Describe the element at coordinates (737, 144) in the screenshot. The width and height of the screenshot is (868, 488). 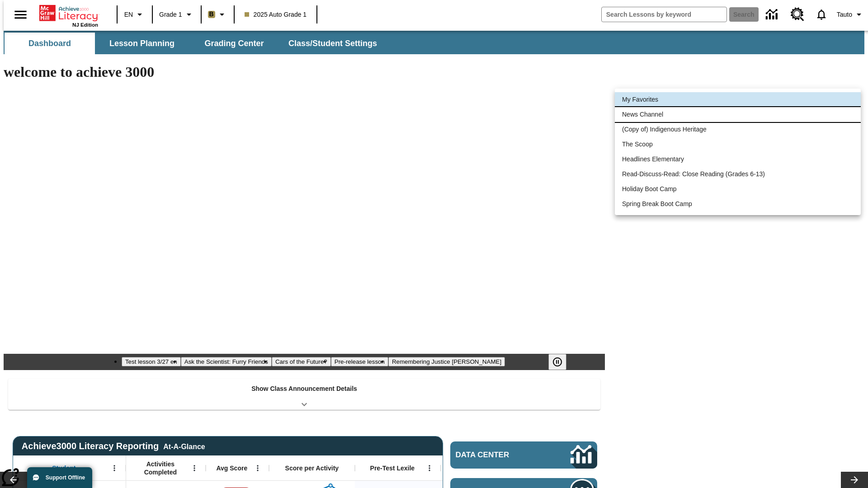
I see `li: The Scoop` at that location.